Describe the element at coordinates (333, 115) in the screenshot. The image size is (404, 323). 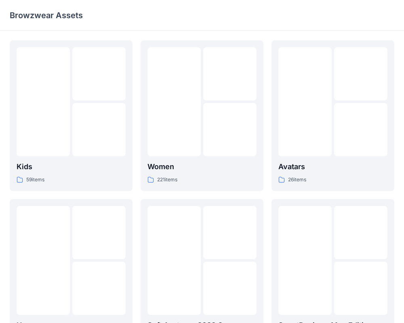
I see `a: Avatars26items` at that location.